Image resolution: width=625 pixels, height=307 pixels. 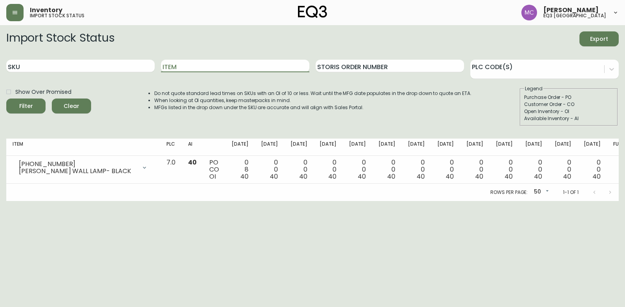 I want to click on h5: import stock status, so click(x=57, y=16).